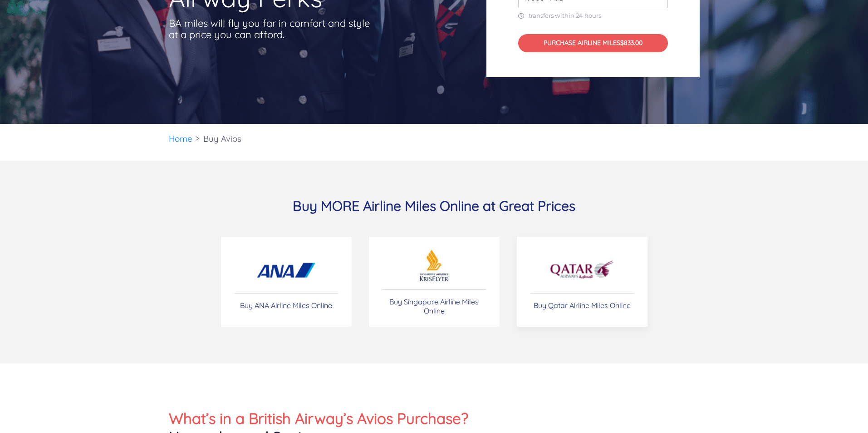 This screenshot has height=433, width=868. Describe the element at coordinates (435, 206) in the screenshot. I see `h3: Buy MORE Airline Miles Online at Great Prices` at that location.